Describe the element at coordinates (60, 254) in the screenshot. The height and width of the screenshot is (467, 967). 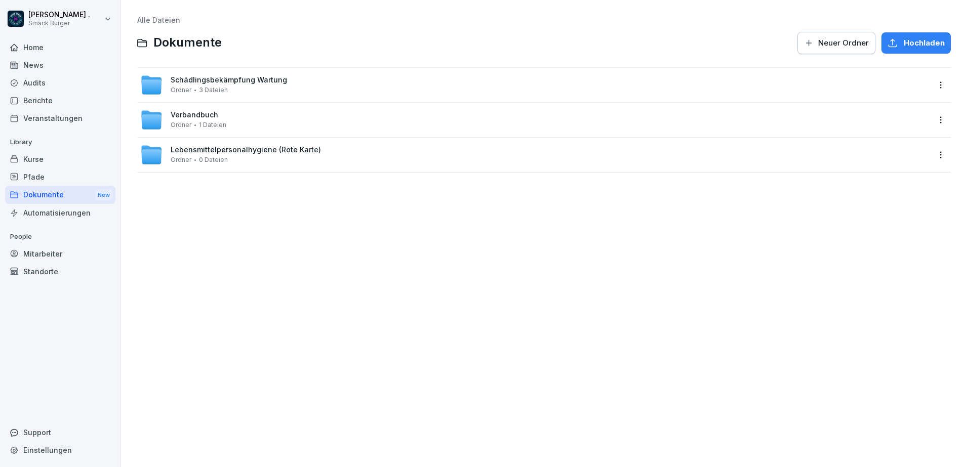
I see `a: Mitarbeiter` at that location.